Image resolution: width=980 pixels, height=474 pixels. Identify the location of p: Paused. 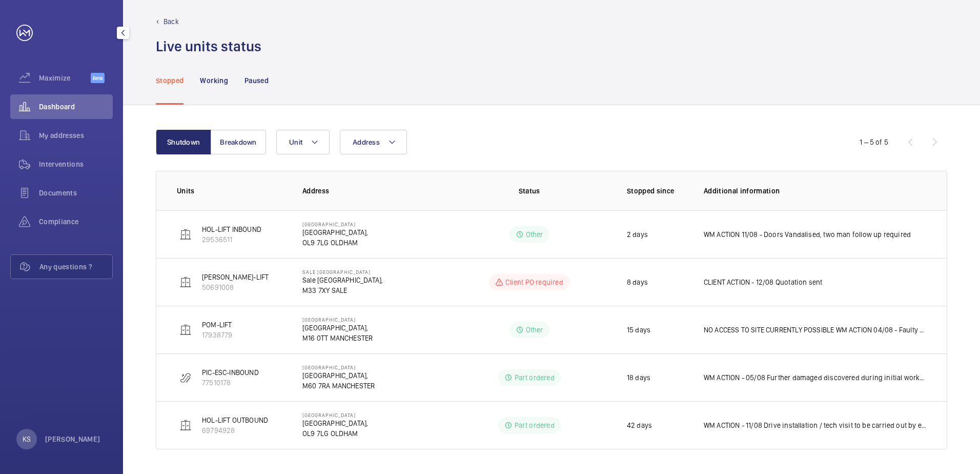
(256, 80).